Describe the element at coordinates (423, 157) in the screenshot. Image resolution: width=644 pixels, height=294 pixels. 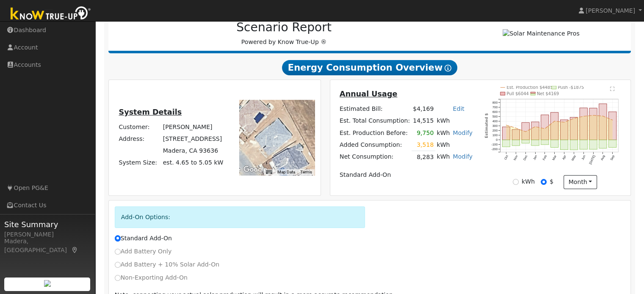
I see `td: 8,283` at that location.